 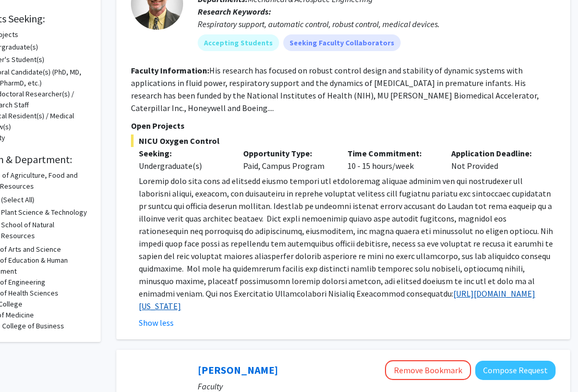 I want to click on p: Time Commitment:, so click(x=392, y=153).